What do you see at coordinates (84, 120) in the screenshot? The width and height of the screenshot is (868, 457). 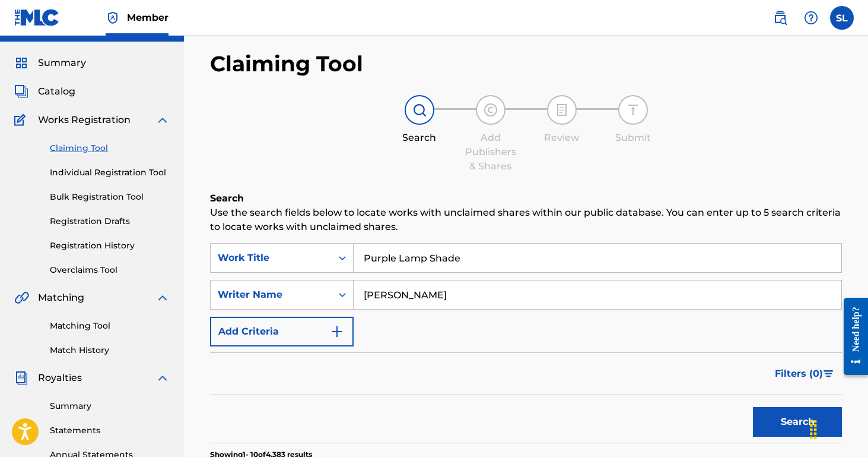 I see `span: Works Registration` at bounding box center [84, 120].